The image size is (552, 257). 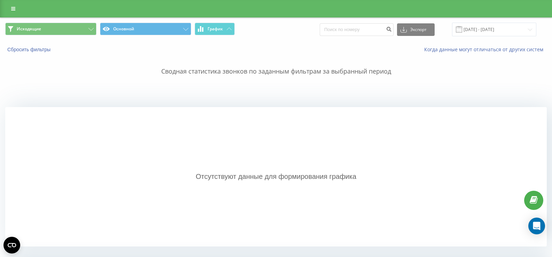 What do you see at coordinates (485, 49) in the screenshot?
I see `a: Когда данные могут отличаться от других систем` at bounding box center [485, 49].